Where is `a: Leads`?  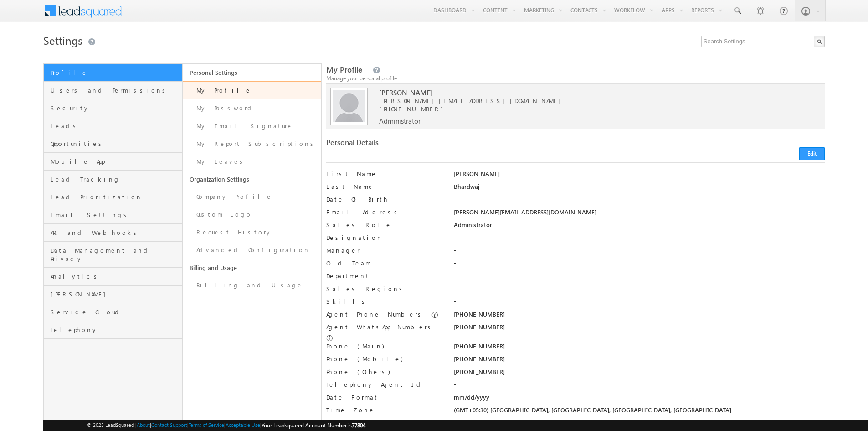
a: Leads is located at coordinates (113, 126).